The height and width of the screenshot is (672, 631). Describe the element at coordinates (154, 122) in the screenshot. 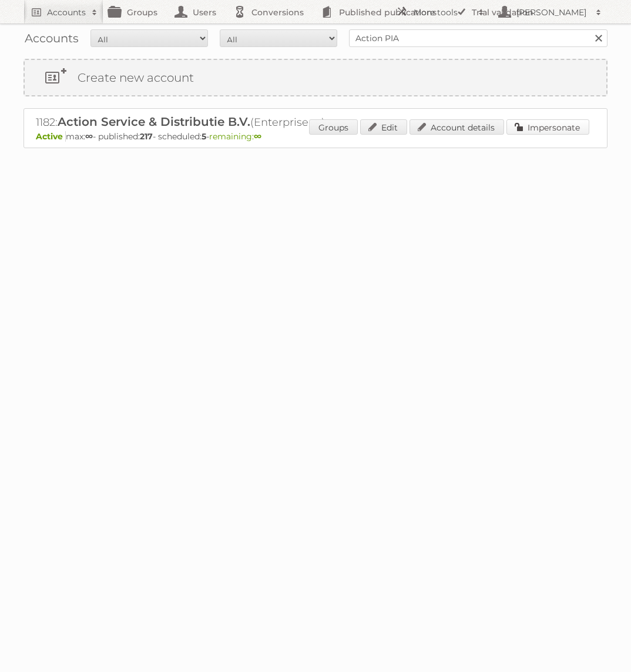

I see `span: Action Service & Distributie B.V.` at that location.